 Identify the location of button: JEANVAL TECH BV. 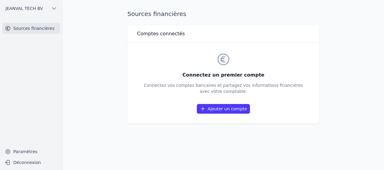
(31, 8).